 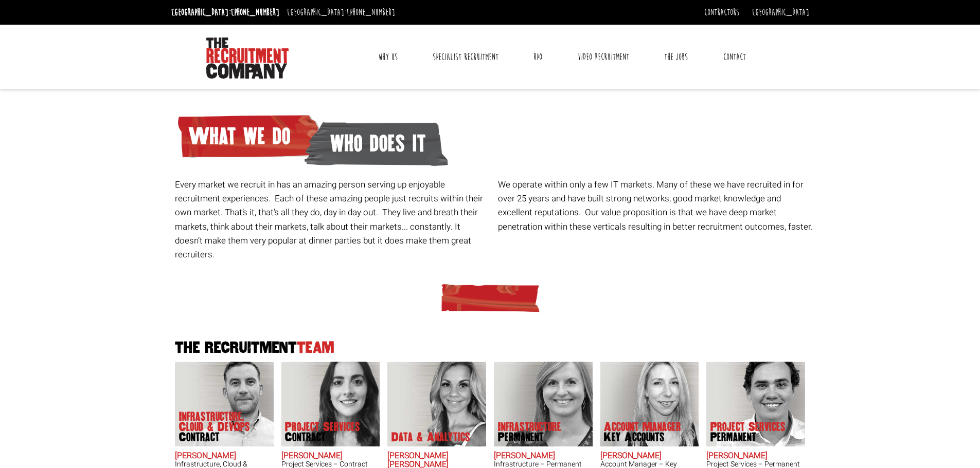 What do you see at coordinates (224, 404) in the screenshot?
I see `img: Adam Eshet does Infrastructure, Cloud & DevOps Contract` at bounding box center [224, 404].